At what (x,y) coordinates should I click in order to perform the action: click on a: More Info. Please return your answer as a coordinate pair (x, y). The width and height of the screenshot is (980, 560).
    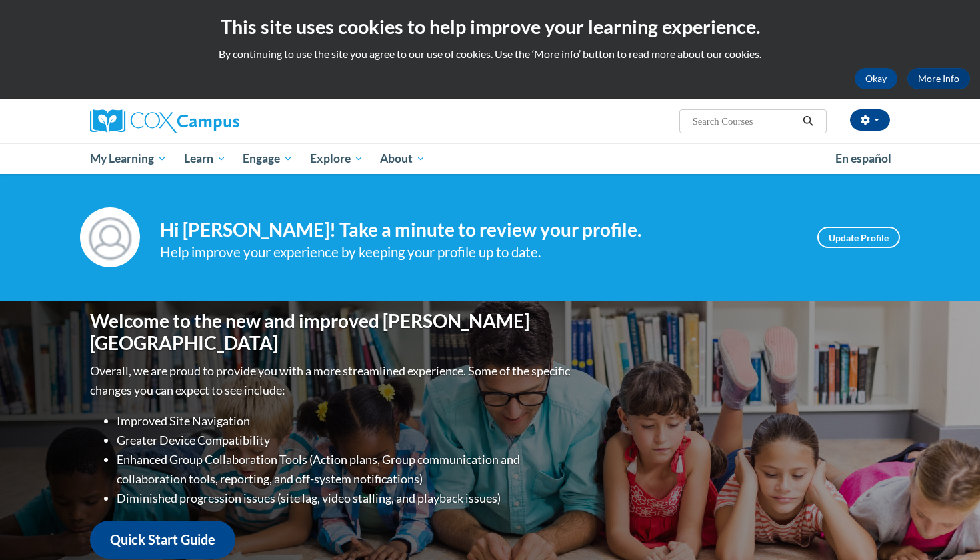
    Looking at the image, I should click on (938, 79).